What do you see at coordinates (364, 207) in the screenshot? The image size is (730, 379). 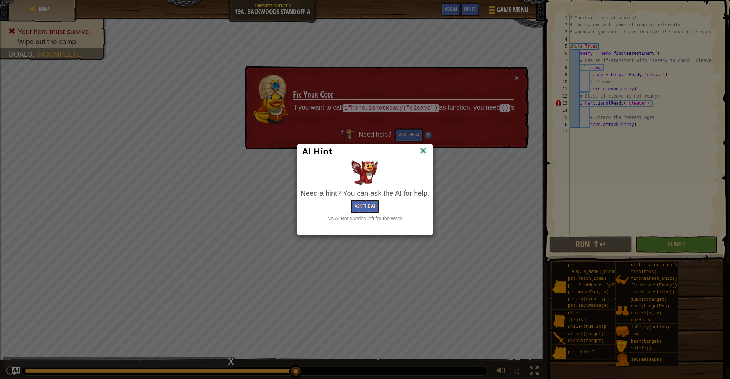 I see `button: Ask the AI` at bounding box center [364, 207].